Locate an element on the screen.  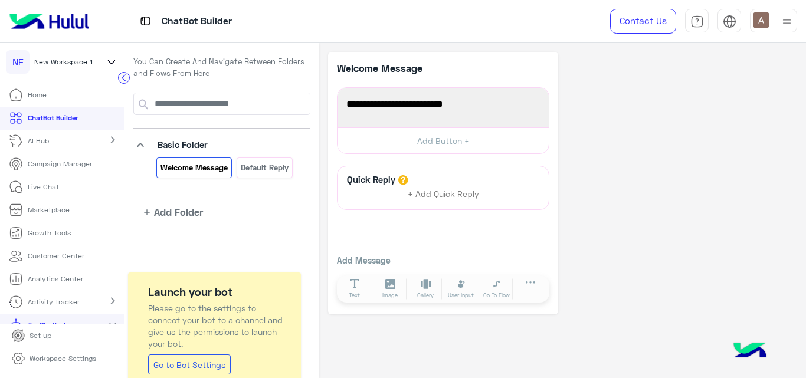
p: You Can Create And Navigate Between Folders and Flows From Here is located at coordinates (222, 67).